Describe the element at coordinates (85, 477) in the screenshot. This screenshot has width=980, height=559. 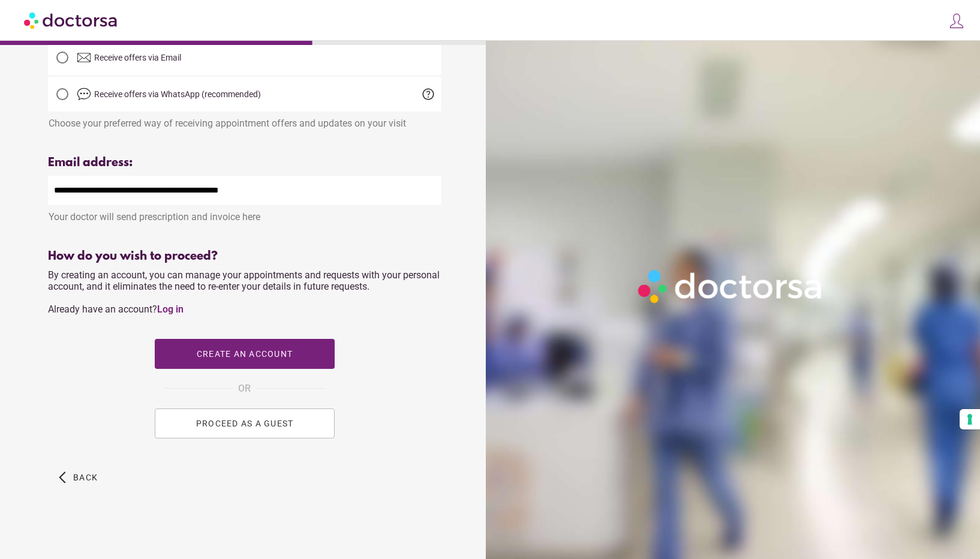
I see `span: Back` at that location.